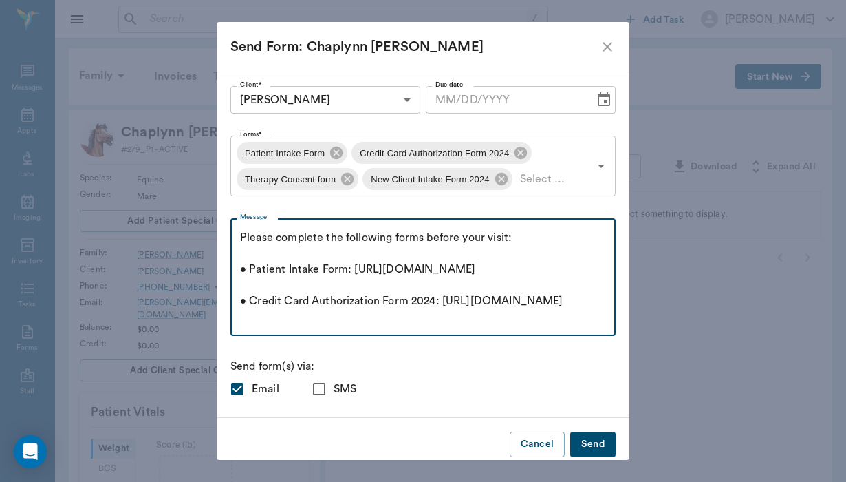 The height and width of the screenshot is (482, 846). I want to click on span: Credit Card Authorization Form 2024, so click(434, 153).